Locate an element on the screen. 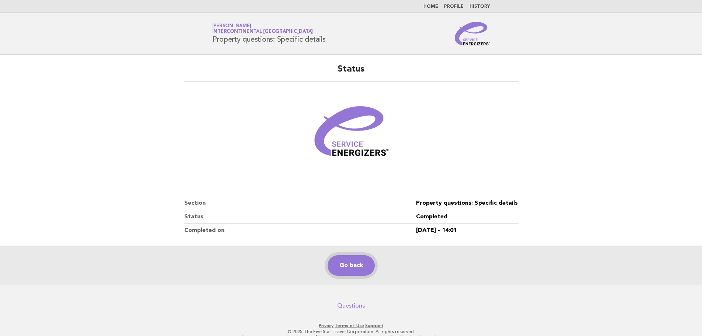 The image size is (702, 336). h2: Status is located at coordinates (351, 72).